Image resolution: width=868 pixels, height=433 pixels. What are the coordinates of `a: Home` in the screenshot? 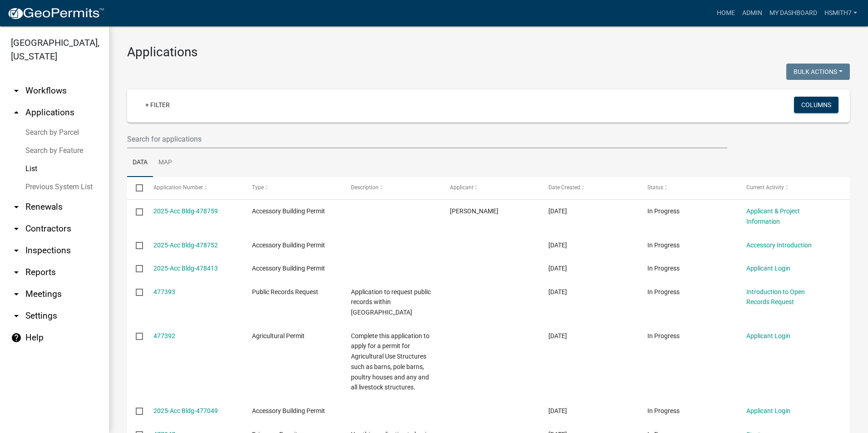 It's located at (726, 13).